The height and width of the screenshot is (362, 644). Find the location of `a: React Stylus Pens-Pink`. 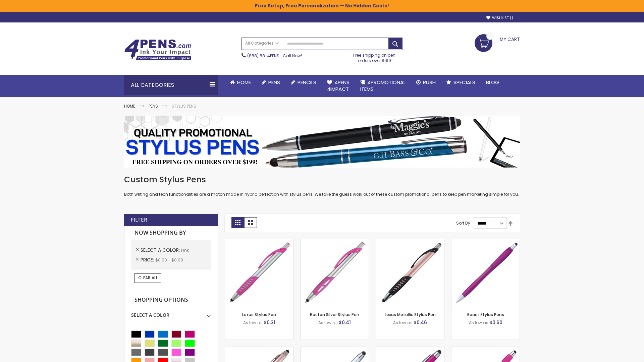

a: React Stylus Pens-Pink is located at coordinates (485, 242).